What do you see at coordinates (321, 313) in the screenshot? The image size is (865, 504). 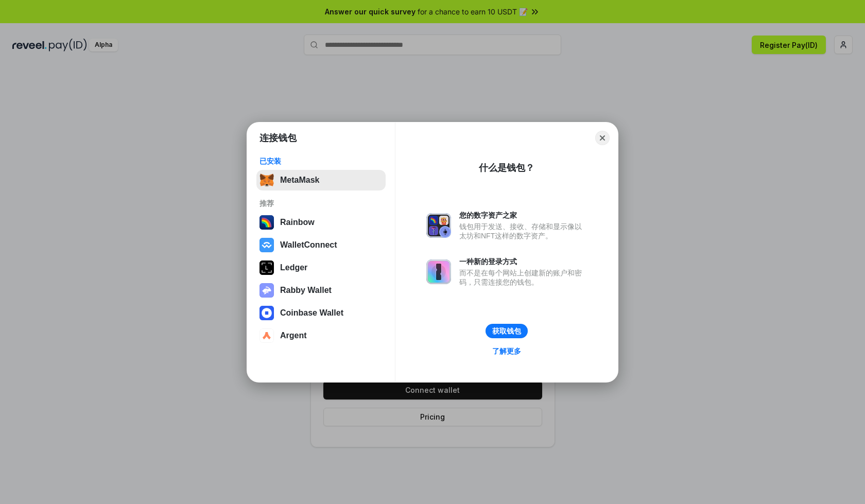 I see `button: Coinbase Wallet` at bounding box center [321, 313].